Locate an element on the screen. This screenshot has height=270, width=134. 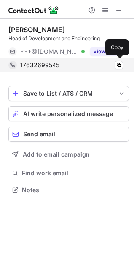
span: Find work email is located at coordinates (74, 173).